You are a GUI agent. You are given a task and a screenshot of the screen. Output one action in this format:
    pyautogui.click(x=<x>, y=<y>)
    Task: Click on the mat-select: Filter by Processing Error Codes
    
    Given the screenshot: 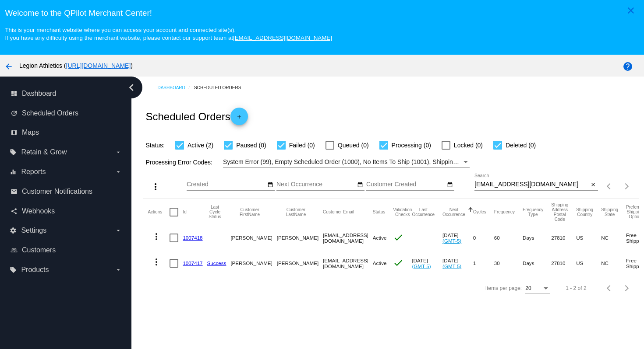 What is the action you would take?
    pyautogui.click(x=346, y=162)
    